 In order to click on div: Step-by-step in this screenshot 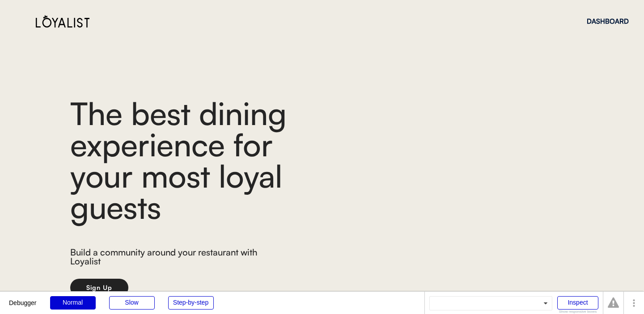, I will do `click(191, 303)`.